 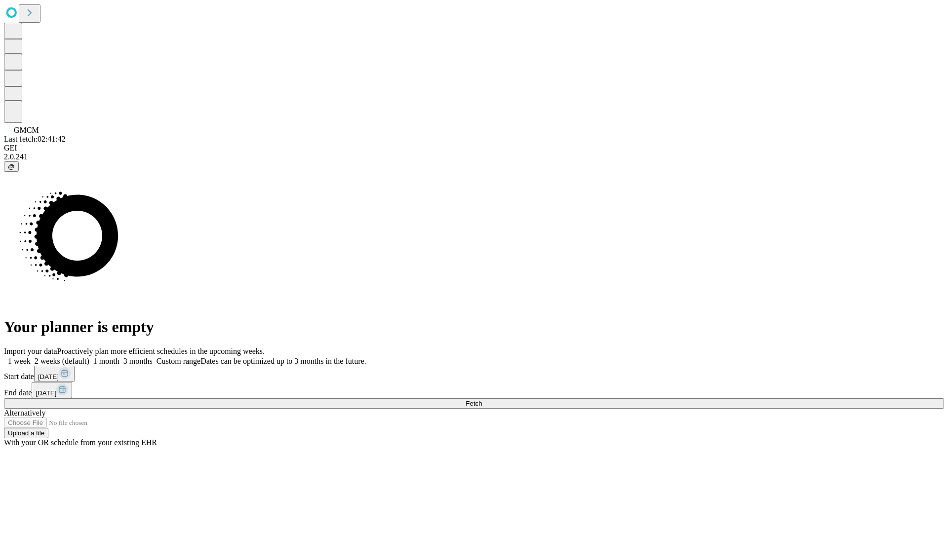 What do you see at coordinates (474, 403) in the screenshot?
I see `span: Fetch` at bounding box center [474, 403].